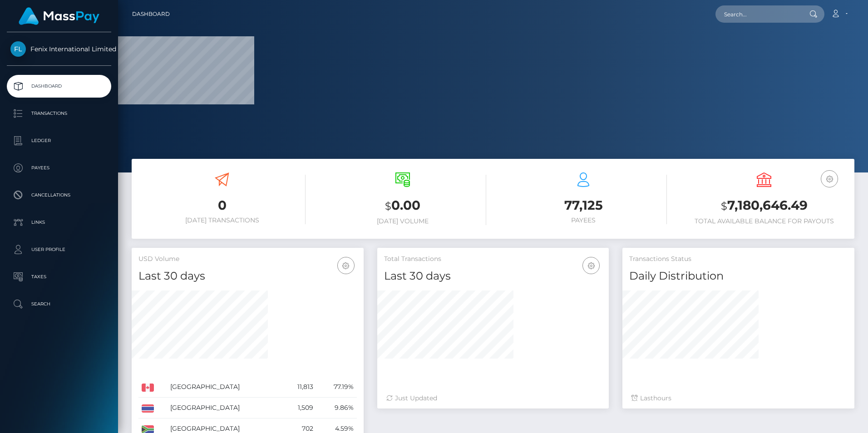 The height and width of the screenshot is (433, 868). Describe the element at coordinates (299, 408) in the screenshot. I see `td: 1,509` at that location.